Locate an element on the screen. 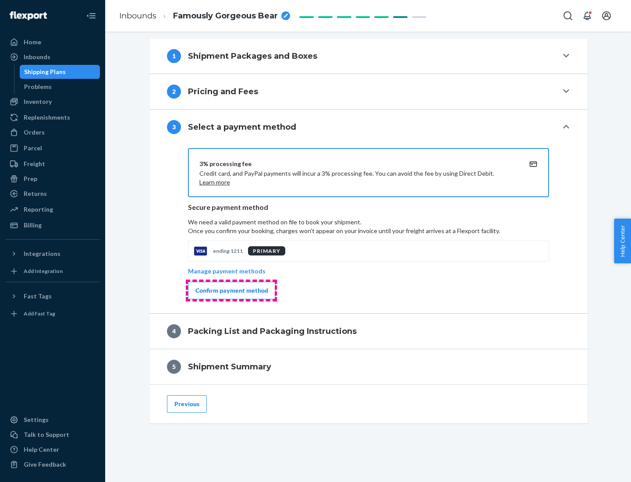  ol: breadcrumbs is located at coordinates (205, 16).